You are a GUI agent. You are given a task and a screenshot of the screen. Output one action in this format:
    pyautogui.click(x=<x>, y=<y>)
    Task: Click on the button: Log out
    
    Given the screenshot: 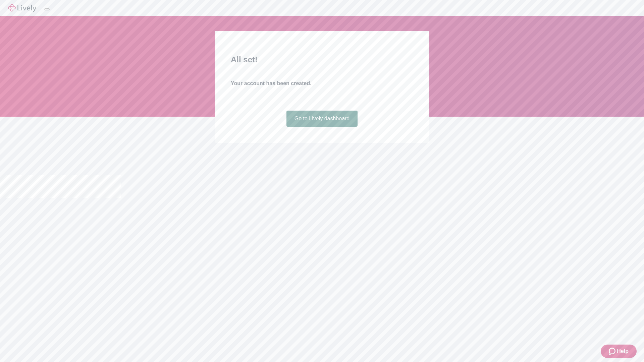 What is the action you would take?
    pyautogui.click(x=47, y=9)
    